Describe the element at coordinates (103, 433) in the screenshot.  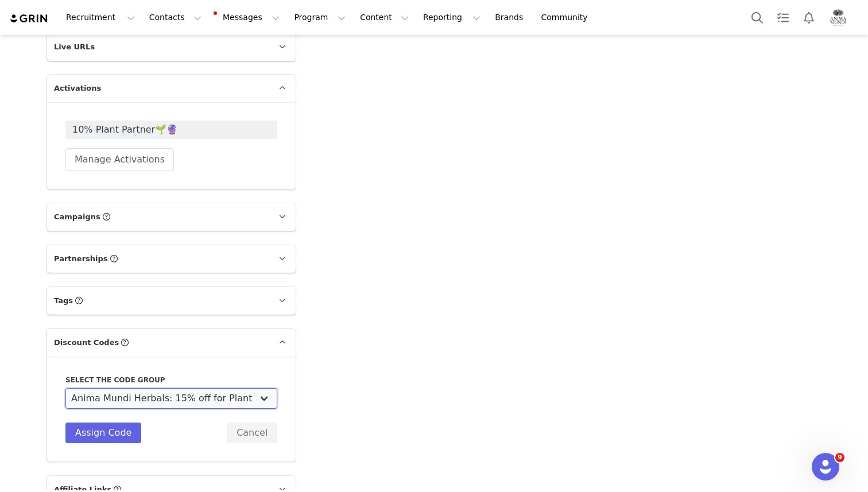
I see `button: Assign Code` at that location.